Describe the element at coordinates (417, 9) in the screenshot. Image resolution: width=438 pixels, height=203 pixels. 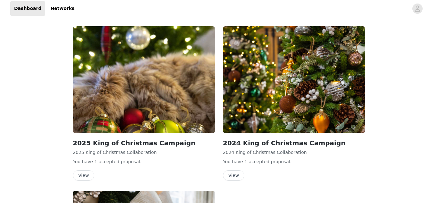
I see `div: avatar` at that location.